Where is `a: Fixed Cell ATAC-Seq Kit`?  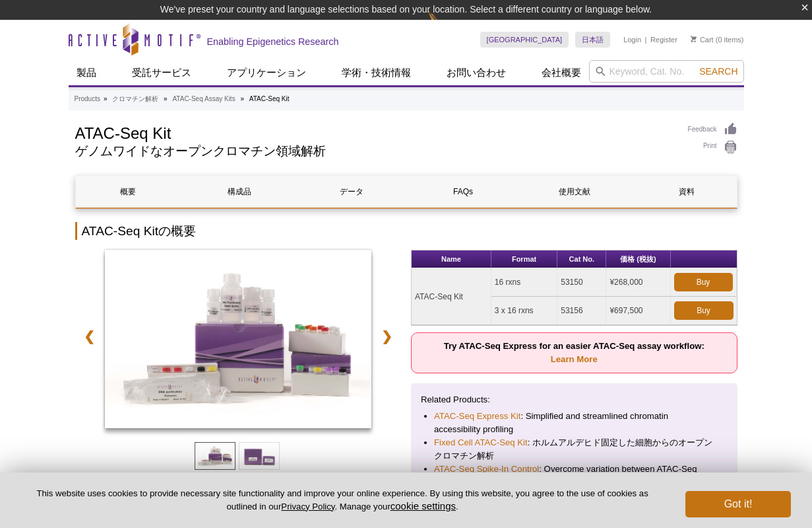
a: Fixed Cell ATAC-Seq Kit is located at coordinates (481, 442).